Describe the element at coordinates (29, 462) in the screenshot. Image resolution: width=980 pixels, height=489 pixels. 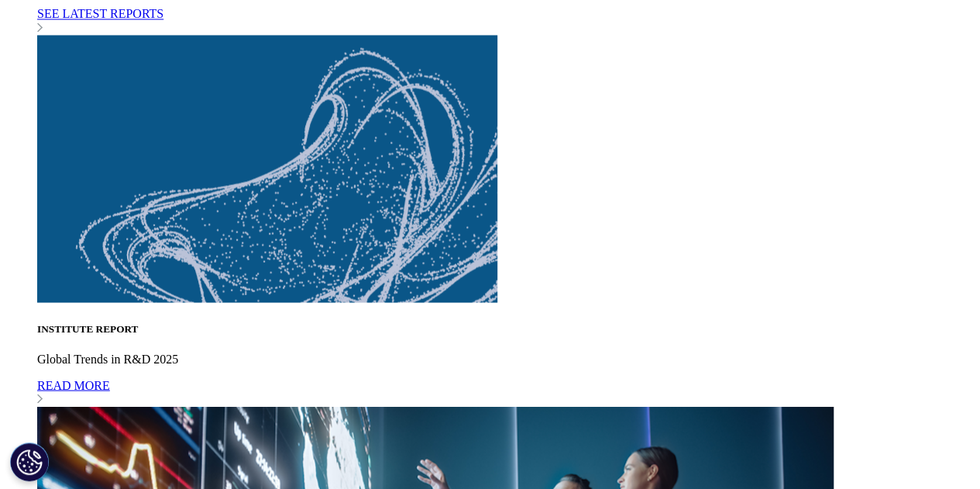
I see `button: Cookies Settings` at that location.